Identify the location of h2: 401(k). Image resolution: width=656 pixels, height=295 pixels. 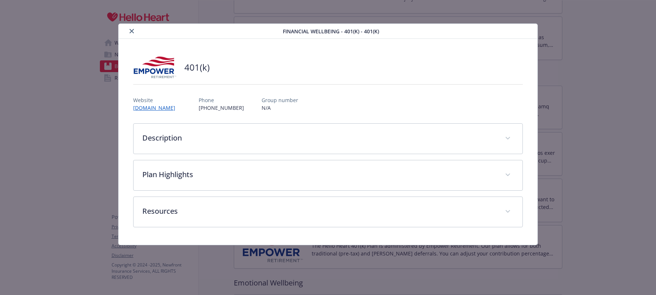
(197, 67).